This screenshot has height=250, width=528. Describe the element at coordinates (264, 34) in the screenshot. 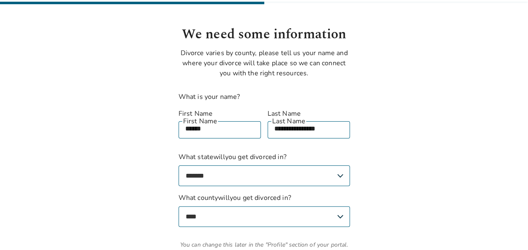

I see `h1: We need some information` at that location.